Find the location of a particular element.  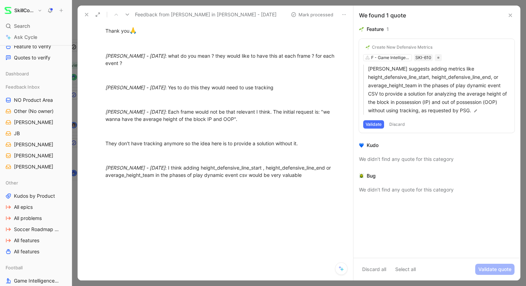

img: pen.svg is located at coordinates (475, 111).